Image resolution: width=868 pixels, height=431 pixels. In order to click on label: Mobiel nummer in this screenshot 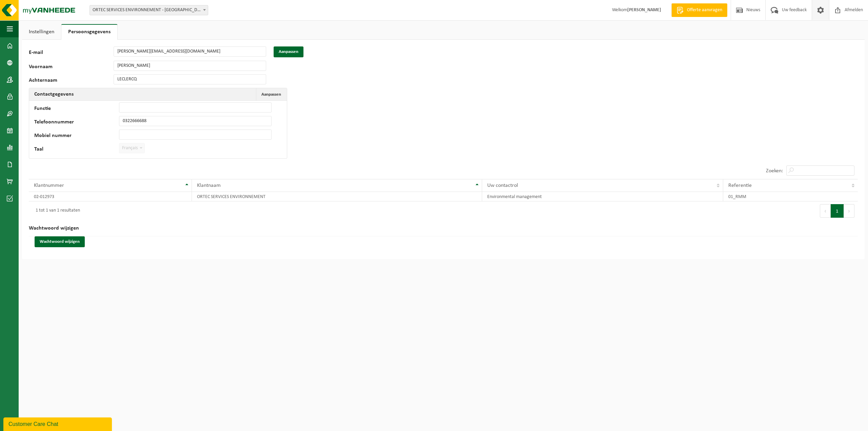, I will do `click(76, 136)`.